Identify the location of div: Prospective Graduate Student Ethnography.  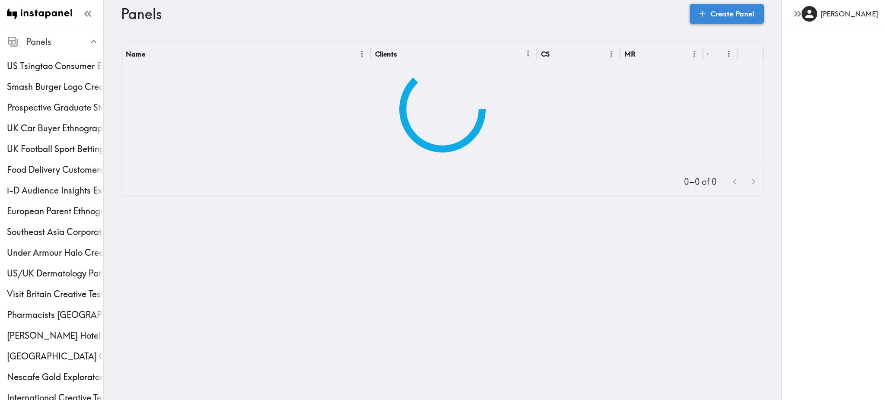
(55, 108).